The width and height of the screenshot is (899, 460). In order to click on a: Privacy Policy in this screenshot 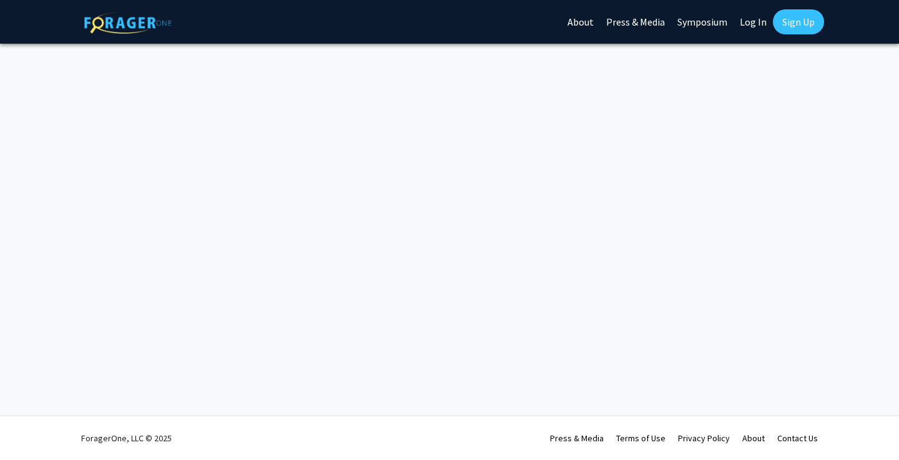, I will do `click(703, 438)`.